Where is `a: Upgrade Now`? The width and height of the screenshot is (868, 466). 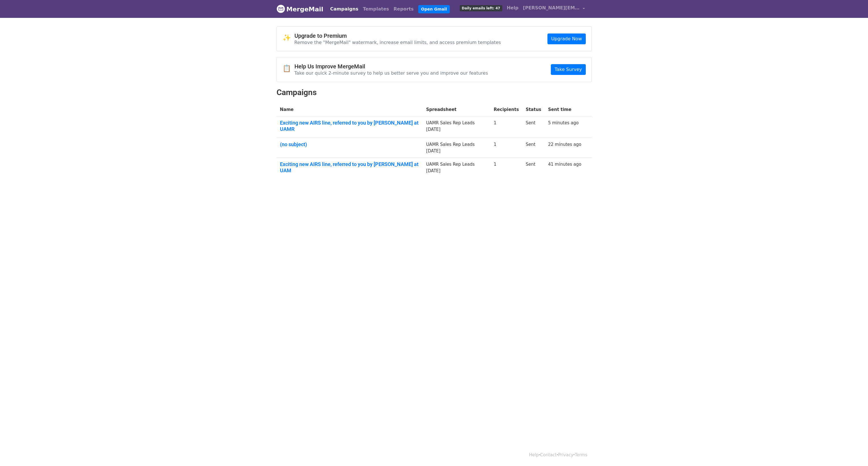 a: Upgrade Now is located at coordinates (567, 39).